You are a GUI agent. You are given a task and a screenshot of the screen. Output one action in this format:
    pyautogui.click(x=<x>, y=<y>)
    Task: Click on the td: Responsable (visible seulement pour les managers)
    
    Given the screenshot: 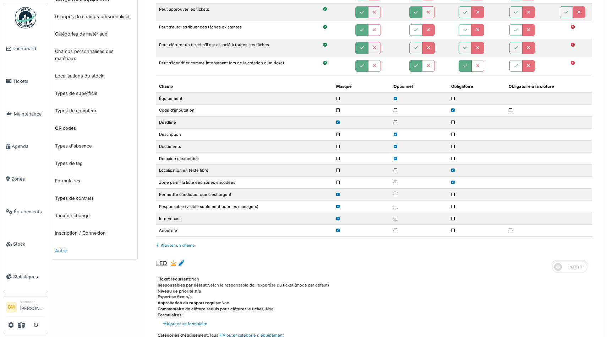 What is the action you would take?
    pyautogui.click(x=245, y=206)
    